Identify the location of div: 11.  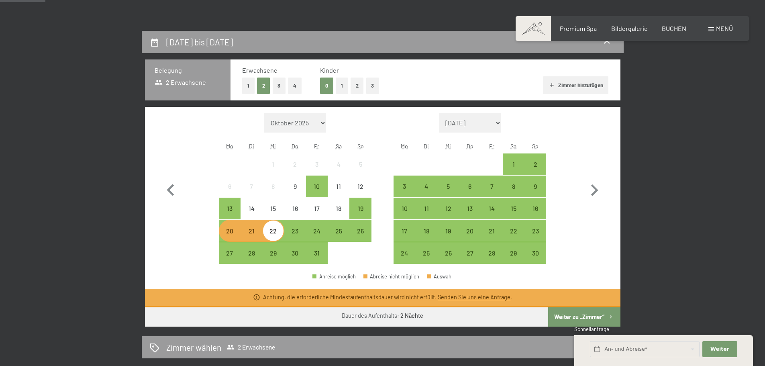
(339, 193).